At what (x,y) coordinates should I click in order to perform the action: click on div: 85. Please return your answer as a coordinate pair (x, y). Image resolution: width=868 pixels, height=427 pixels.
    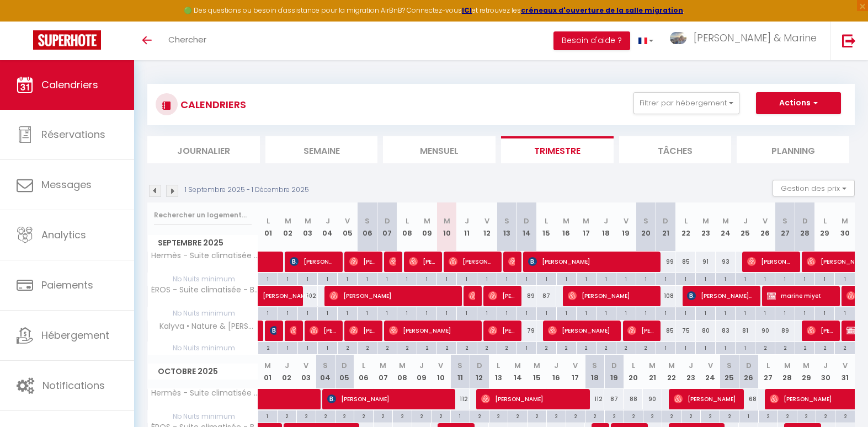
    Looking at the image, I should click on (685, 261).